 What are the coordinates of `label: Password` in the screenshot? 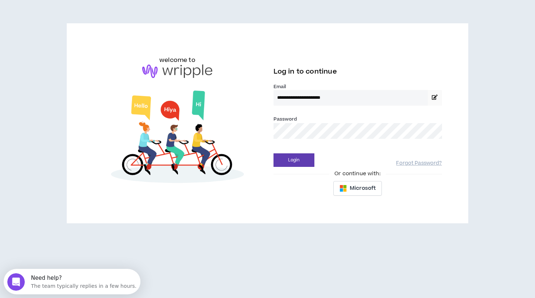 It's located at (285, 119).